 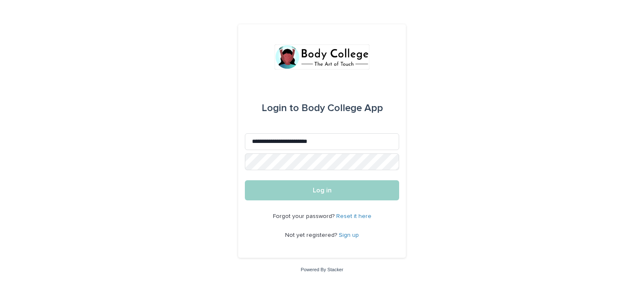 What do you see at coordinates (312, 235) in the screenshot?
I see `span: Not yet registered?` at bounding box center [312, 235].